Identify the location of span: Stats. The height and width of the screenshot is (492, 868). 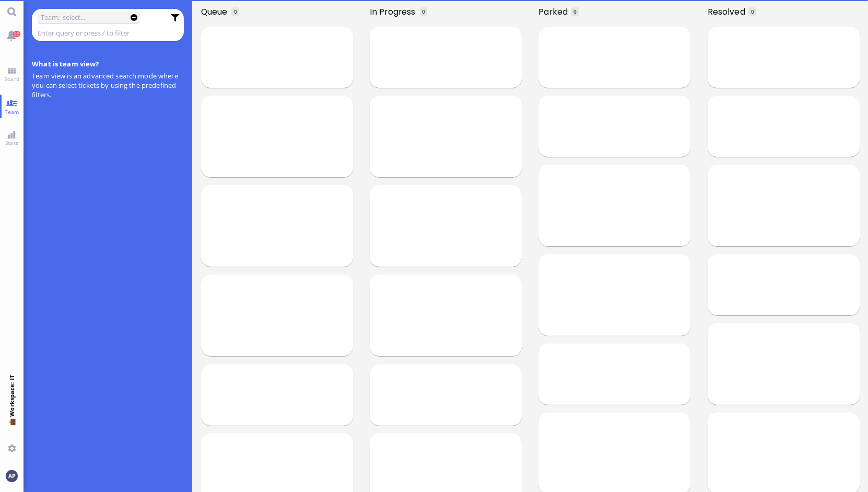
(12, 143).